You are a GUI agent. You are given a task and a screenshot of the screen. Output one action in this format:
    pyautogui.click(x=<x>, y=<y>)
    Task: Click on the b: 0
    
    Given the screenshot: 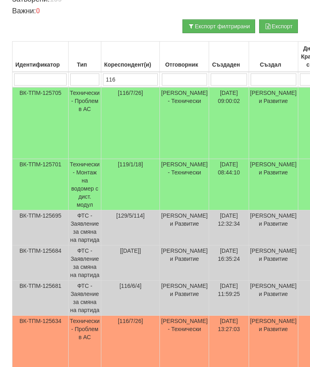 What is the action you would take?
    pyautogui.click(x=38, y=11)
    